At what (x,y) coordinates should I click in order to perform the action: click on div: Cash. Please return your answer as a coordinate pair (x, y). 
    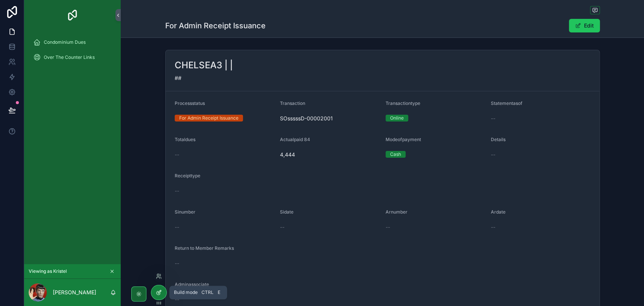
    Looking at the image, I should click on (396, 155).